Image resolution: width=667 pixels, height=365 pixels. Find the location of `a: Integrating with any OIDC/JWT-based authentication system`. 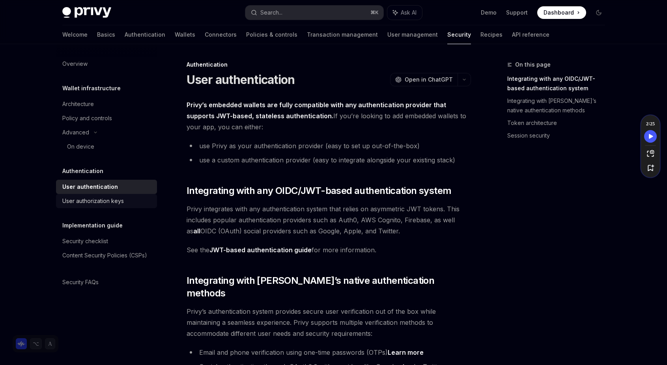

a: Integrating with any OIDC/JWT-based authentication system is located at coordinates (560, 84).